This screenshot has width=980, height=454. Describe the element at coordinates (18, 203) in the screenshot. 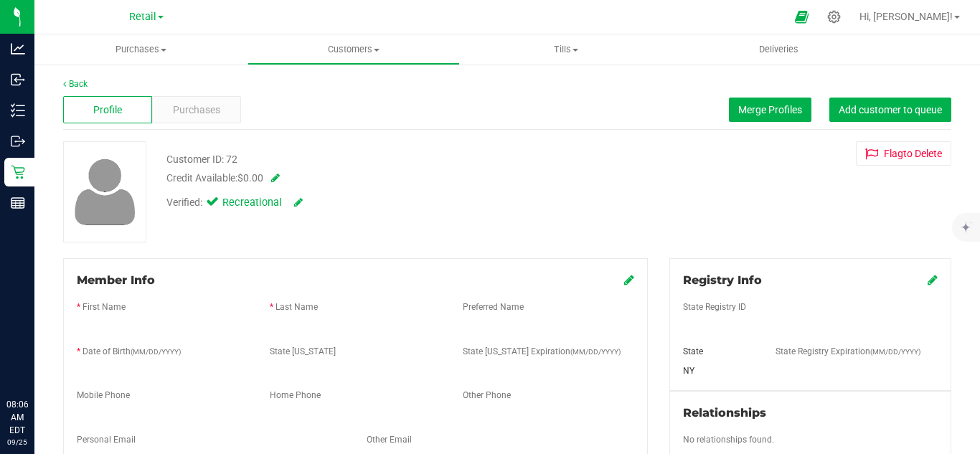

I see `inline-svg: Reports` at that location.